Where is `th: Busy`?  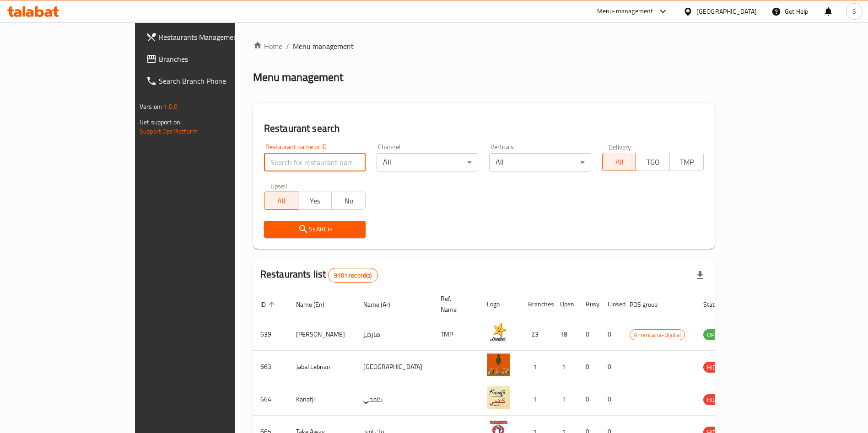 th: Busy is located at coordinates (589, 304).